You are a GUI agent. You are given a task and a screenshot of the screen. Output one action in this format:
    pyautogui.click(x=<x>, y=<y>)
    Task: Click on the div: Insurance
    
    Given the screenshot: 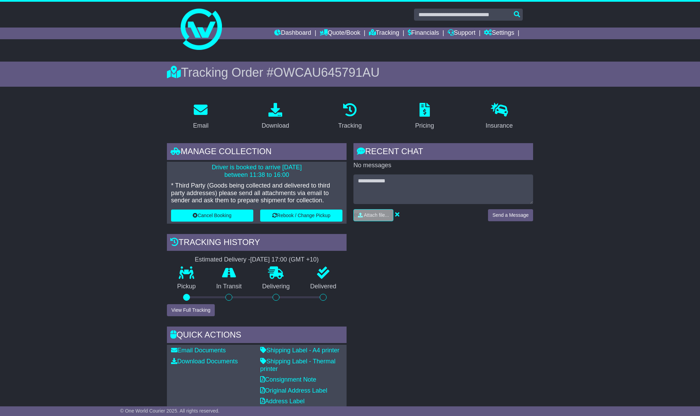 What is the action you would take?
    pyautogui.click(x=499, y=126)
    